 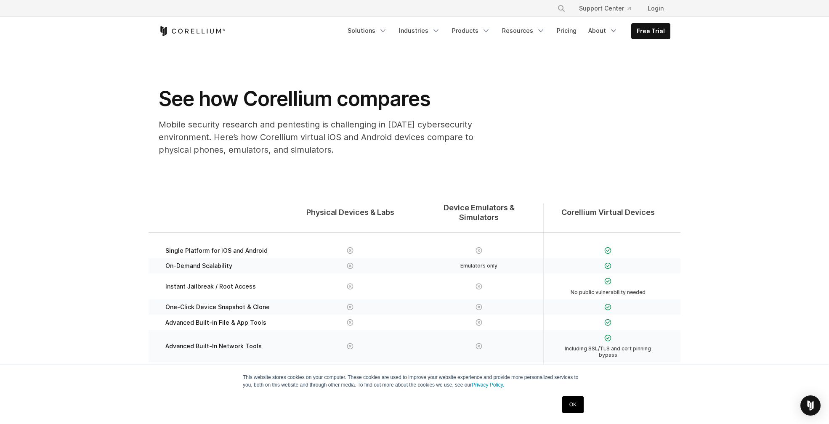 I want to click on div: Open Intercom Messenger, so click(x=810, y=406).